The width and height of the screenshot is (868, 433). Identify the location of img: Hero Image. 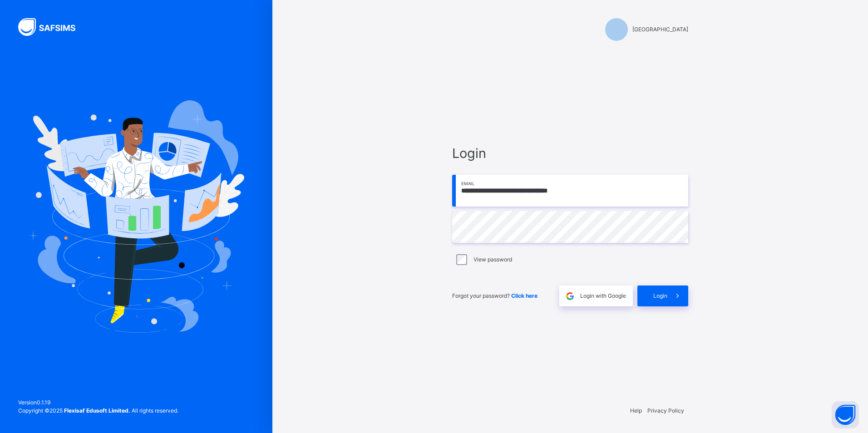
(136, 216).